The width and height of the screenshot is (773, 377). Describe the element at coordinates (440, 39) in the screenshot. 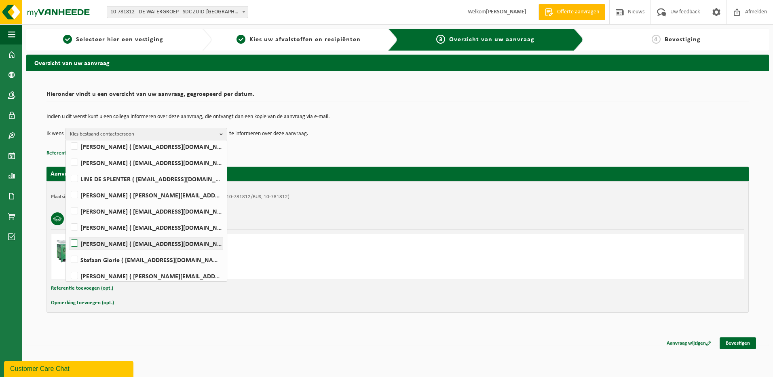

I see `span: 3` at that location.